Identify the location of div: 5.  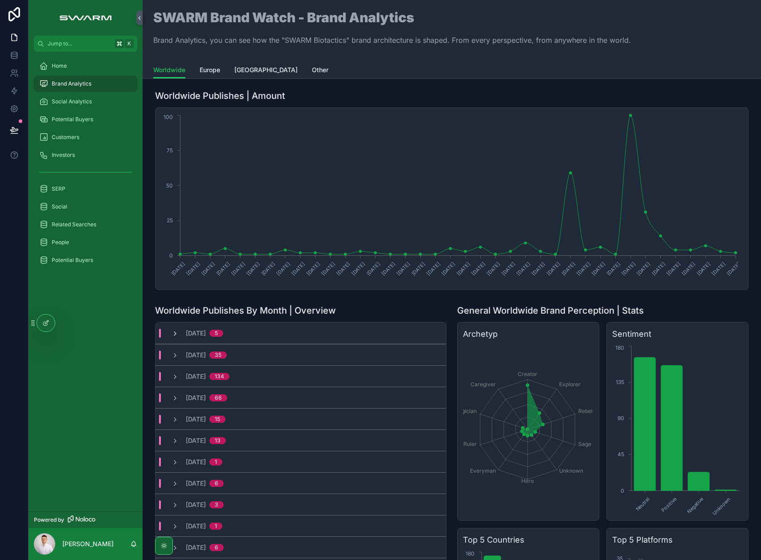
(216, 333).